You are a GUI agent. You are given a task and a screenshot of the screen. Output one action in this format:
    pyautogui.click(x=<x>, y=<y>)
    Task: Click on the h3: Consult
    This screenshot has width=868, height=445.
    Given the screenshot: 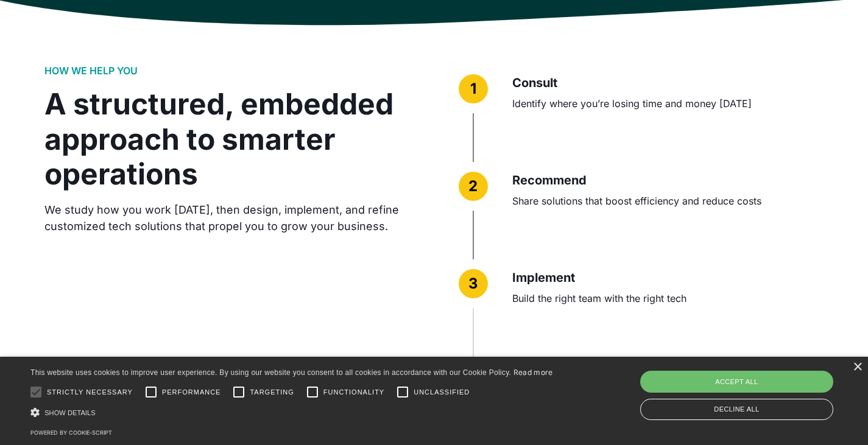 What is the action you would take?
    pyautogui.click(x=668, y=83)
    